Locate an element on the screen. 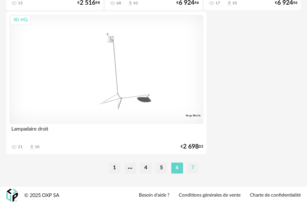 The width and height of the screenshot is (307, 204). img: OXP is located at coordinates (12, 195).